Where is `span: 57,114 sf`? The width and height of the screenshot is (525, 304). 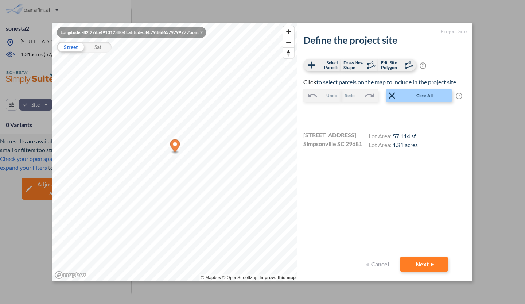
span: 57,114 sf is located at coordinates (404, 136).